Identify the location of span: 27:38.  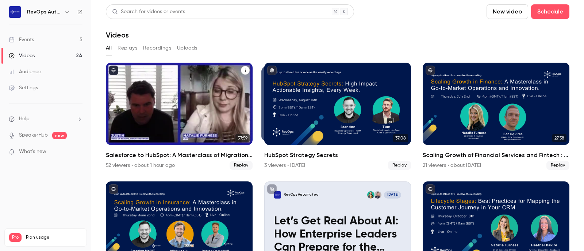
(559, 138).